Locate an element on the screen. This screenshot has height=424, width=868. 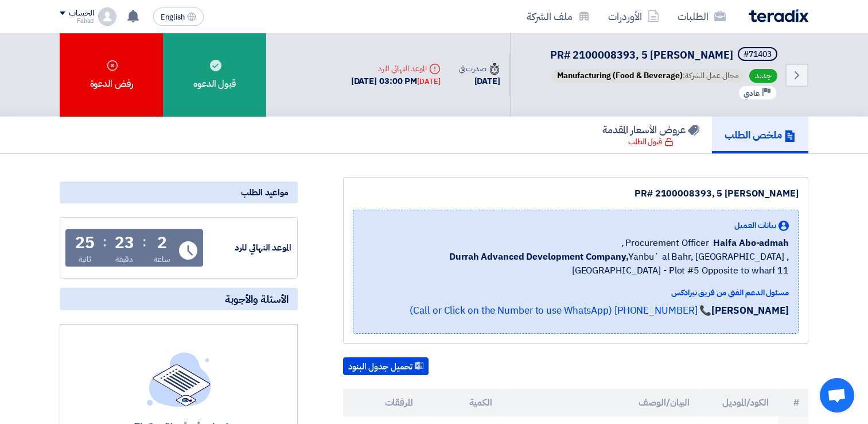
th: المرفقات is located at coordinates (383, 402).